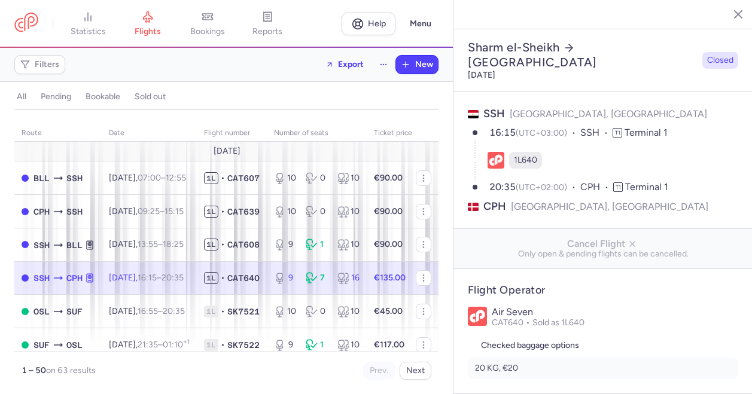 This screenshot has height=394, width=752. I want to click on time: 18:25, so click(173, 244).